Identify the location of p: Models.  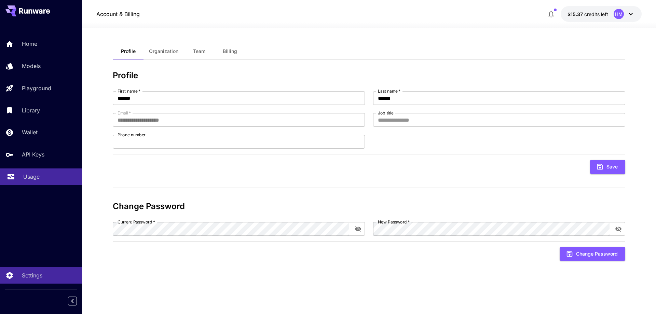
(31, 66).